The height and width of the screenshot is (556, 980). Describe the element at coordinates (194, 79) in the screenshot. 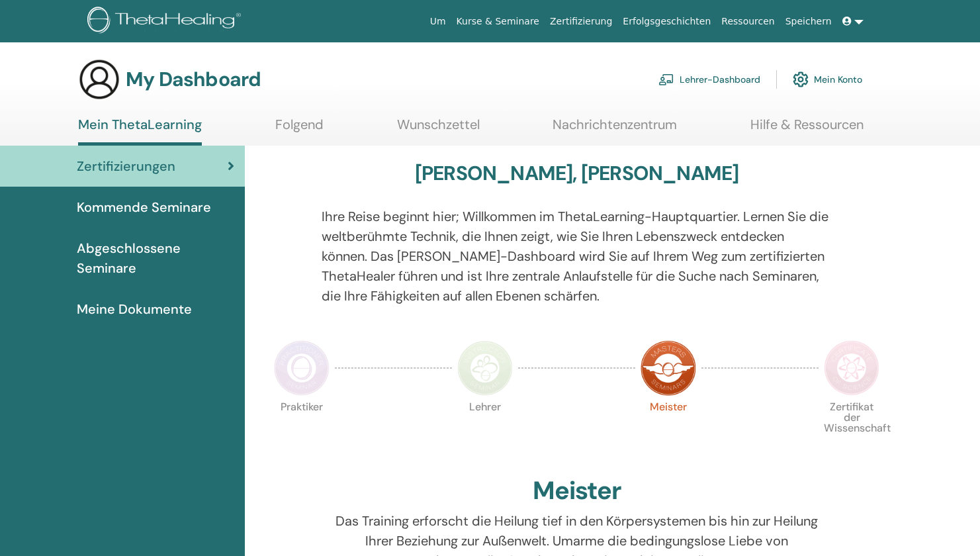

I see `h3: My Dashboard` at that location.